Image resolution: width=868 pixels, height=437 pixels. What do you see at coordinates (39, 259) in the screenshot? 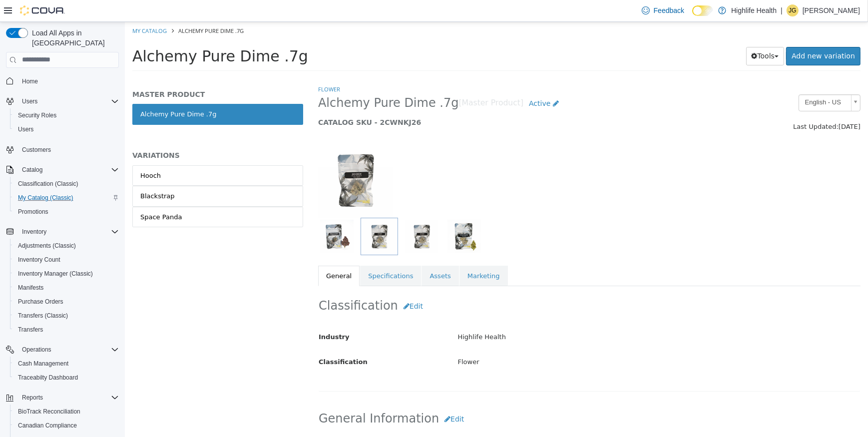
I see `a: Inventory Count` at bounding box center [39, 259].